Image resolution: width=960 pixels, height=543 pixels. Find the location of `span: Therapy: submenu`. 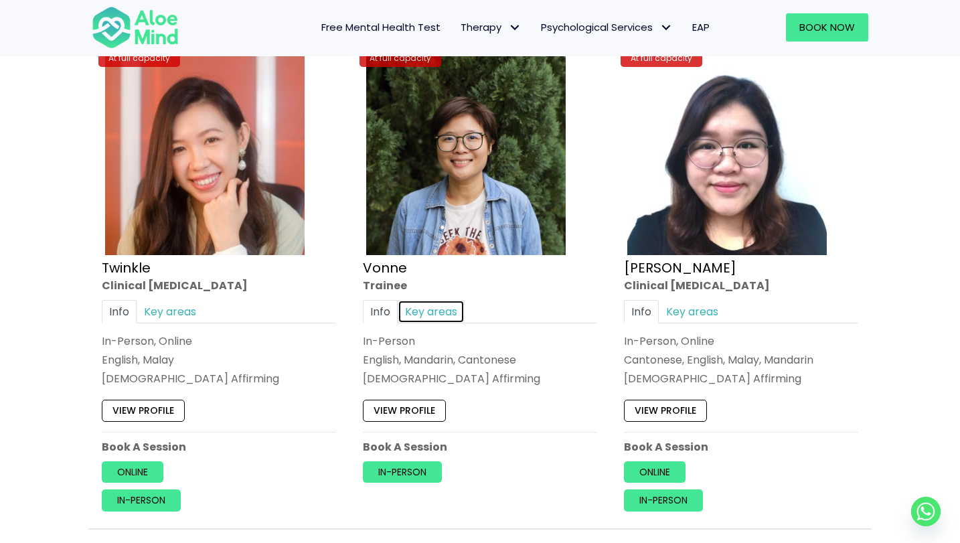

span: Therapy: submenu is located at coordinates (514, 27).